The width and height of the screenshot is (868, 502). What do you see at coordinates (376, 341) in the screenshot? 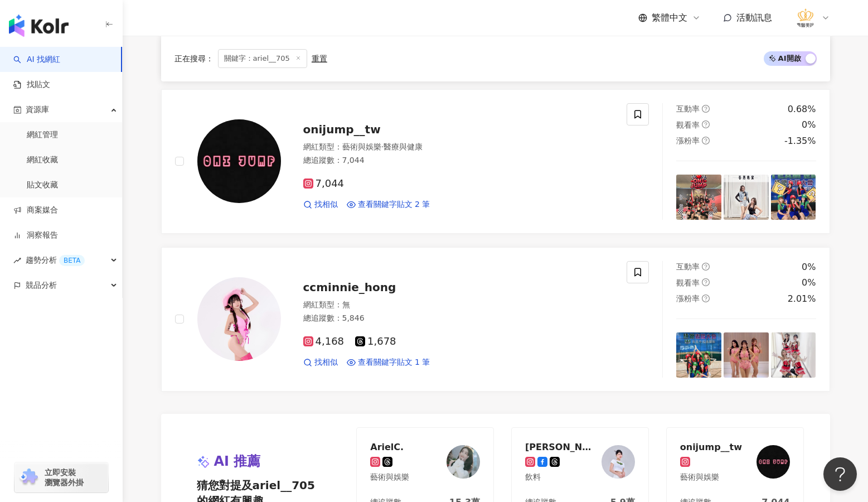
I see `span: 1,678` at bounding box center [376, 341].